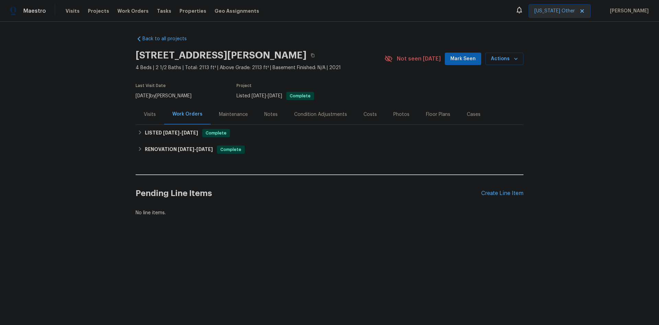  I want to click on h6: LISTED, so click(171, 133).